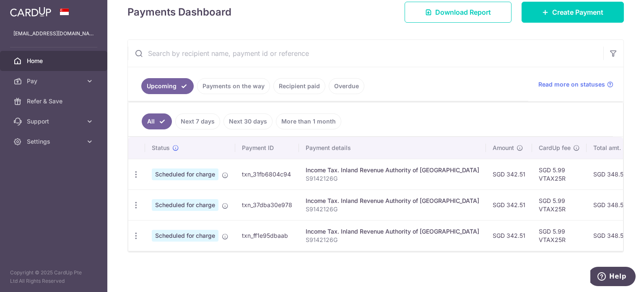 This screenshot has height=292, width=644. What do you see at coordinates (167, 86) in the screenshot?
I see `a: Upcoming` at bounding box center [167, 86].